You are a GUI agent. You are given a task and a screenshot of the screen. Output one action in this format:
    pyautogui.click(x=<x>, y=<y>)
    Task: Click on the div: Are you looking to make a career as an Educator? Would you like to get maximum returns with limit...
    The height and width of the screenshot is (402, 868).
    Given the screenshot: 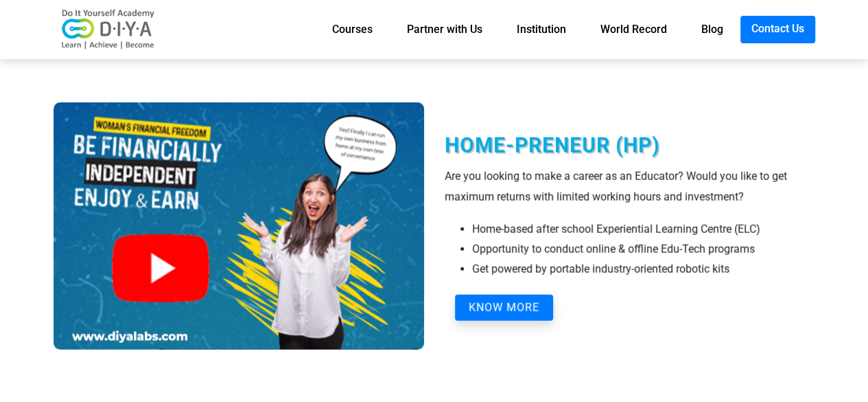 What is the action you would take?
    pyautogui.click(x=630, y=187)
    